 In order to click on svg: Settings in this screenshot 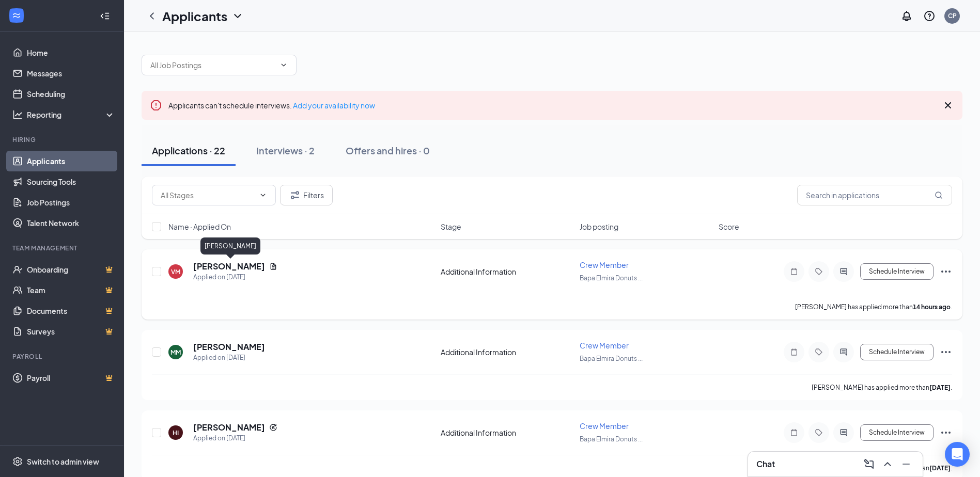, I will do `click(17, 461)`.